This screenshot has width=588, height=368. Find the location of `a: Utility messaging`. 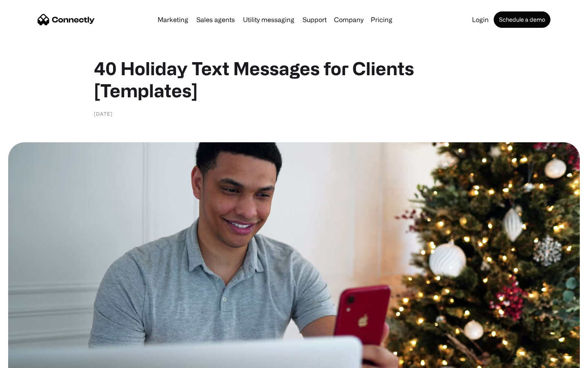

a: Utility messaging is located at coordinates (269, 19).